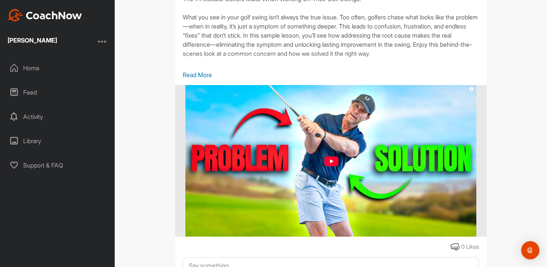  I want to click on p: Read More, so click(331, 75).